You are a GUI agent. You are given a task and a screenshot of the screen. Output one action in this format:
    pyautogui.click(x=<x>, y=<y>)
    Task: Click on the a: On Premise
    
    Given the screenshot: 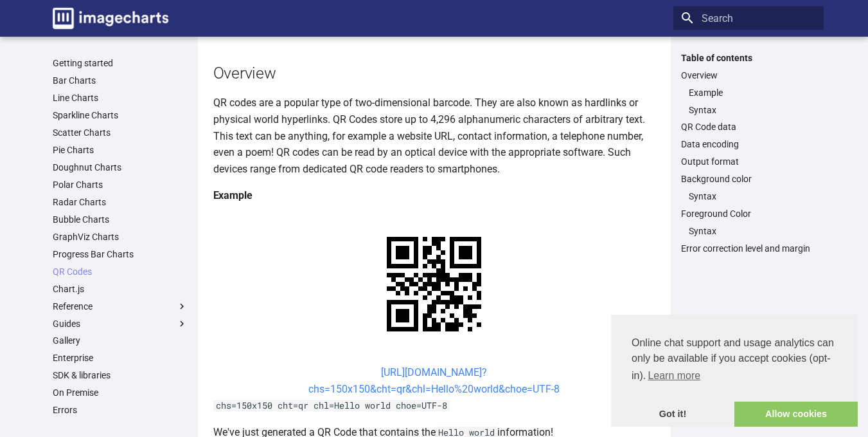 What is the action you would take?
    pyautogui.click(x=120, y=392)
    